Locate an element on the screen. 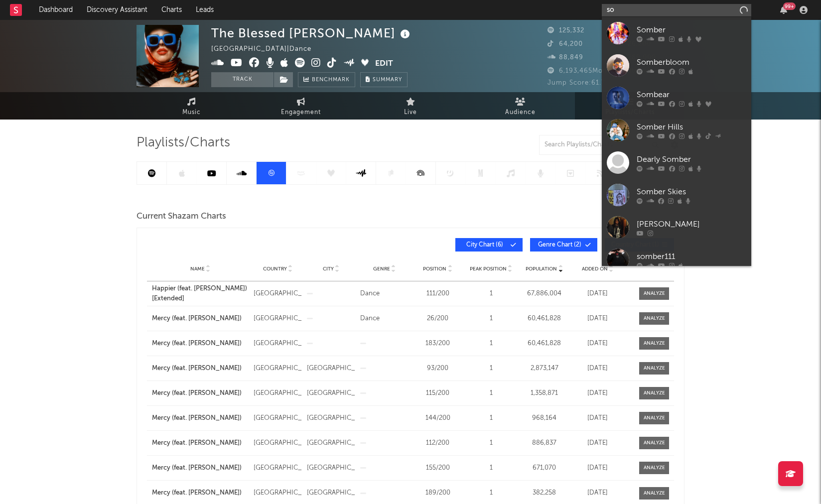 The width and height of the screenshot is (821, 504). div: 112 / 200 is located at coordinates (437, 443).